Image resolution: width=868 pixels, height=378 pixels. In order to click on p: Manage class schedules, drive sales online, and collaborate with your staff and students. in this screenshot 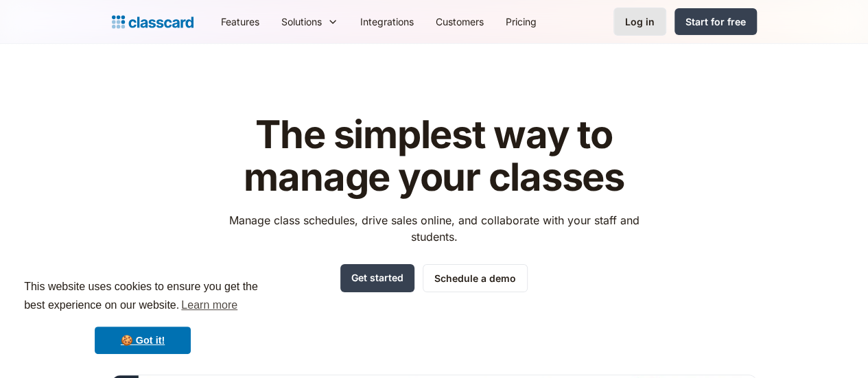, I will do `click(434, 228)`.